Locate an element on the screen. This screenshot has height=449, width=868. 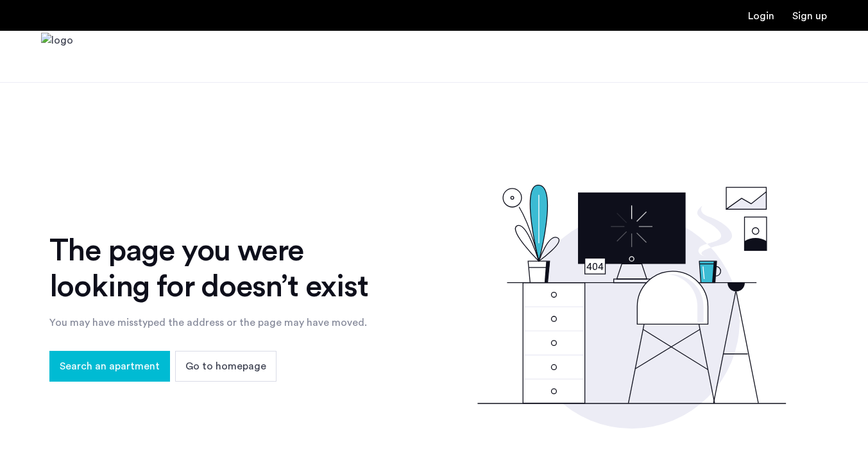
span: Go to homepage is located at coordinates (226, 366).